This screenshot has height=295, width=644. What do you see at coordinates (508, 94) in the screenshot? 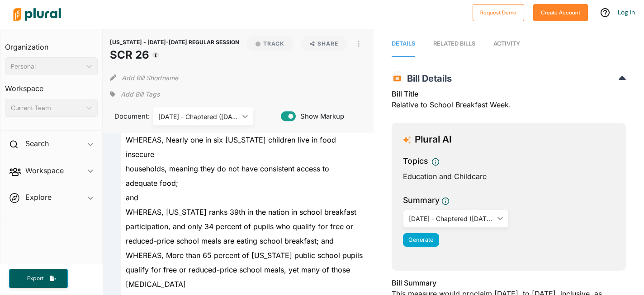
I see `h3: Bill Title` at bounding box center [508, 94].